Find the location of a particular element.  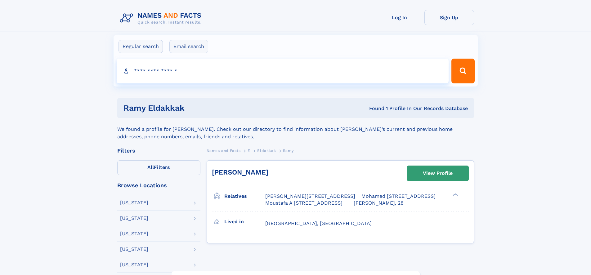

h3: Lived in is located at coordinates (245, 222).